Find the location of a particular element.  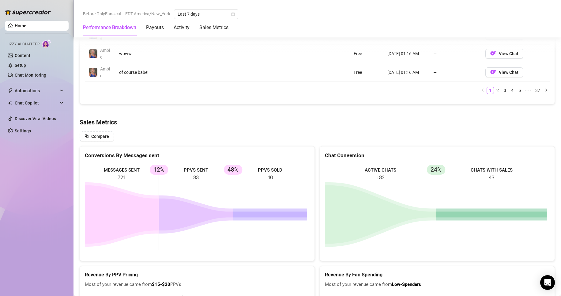

span: EDT America/New_York is located at coordinates (148, 14).